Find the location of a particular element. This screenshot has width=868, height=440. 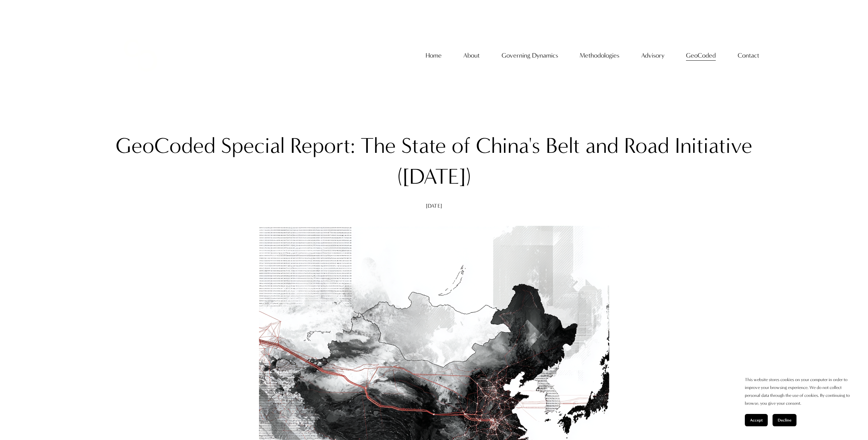

span: Contact is located at coordinates (748, 55).